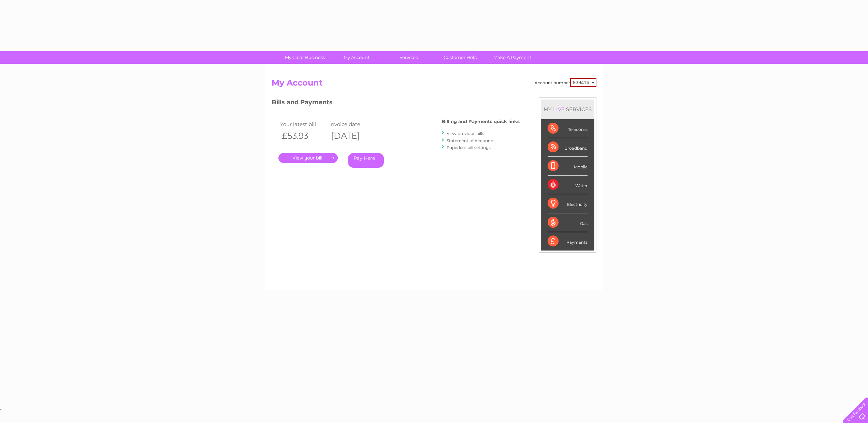 The height and width of the screenshot is (423, 868). Describe the element at coordinates (352, 124) in the screenshot. I see `td: Invoice date` at that location.